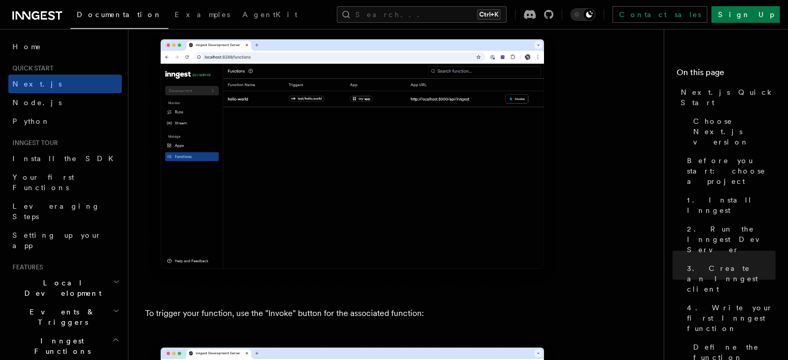 This screenshot has height=360, width=788. Describe the element at coordinates (583, 15) in the screenshot. I see `button: Toggle dark mode` at that location.